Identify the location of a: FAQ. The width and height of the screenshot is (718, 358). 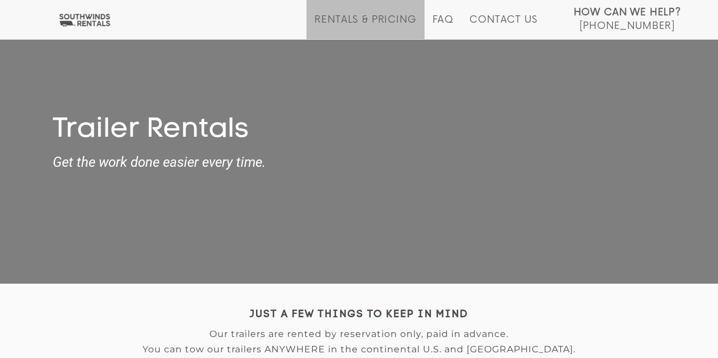
(443, 27).